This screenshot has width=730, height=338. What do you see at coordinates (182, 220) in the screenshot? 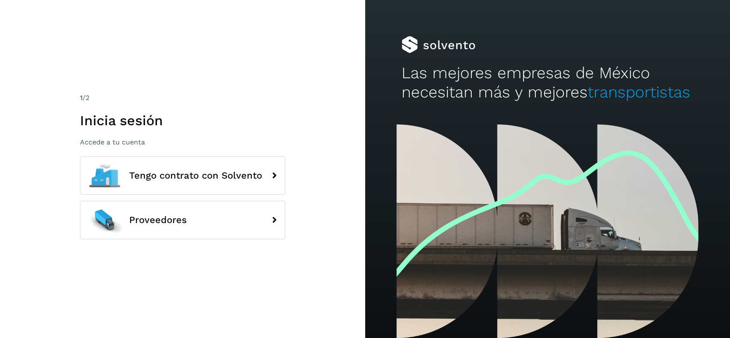
I see `button: Proveedores` at bounding box center [182, 220].